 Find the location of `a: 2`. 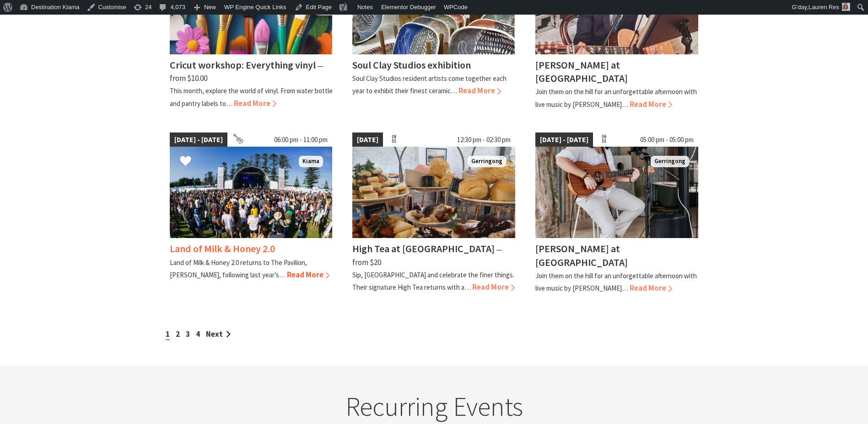

a: 2 is located at coordinates (178, 334).